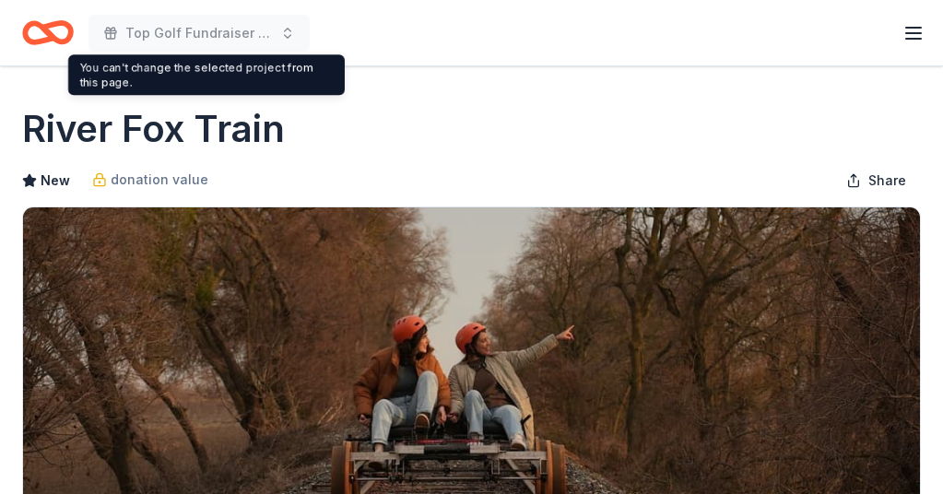  What do you see at coordinates (160, 180) in the screenshot?
I see `span: donation value` at bounding box center [160, 180].